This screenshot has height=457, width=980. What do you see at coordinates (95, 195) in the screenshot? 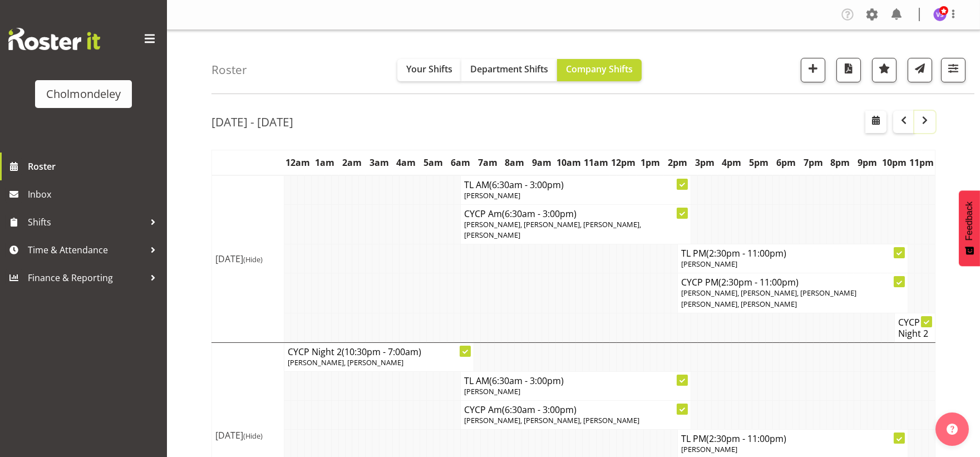
I see `span: Inbox` at bounding box center [95, 195].